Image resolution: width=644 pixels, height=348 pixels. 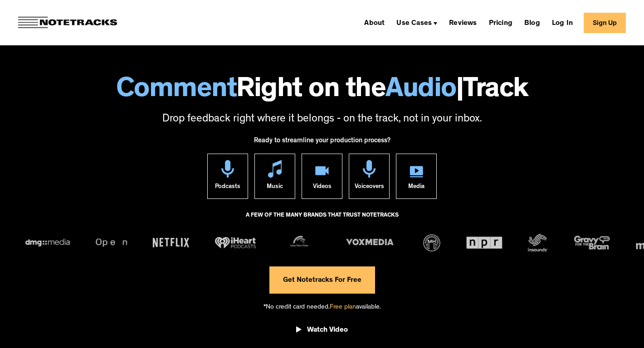 What do you see at coordinates (369, 177) in the screenshot?
I see `a: Voiceovers` at bounding box center [369, 177].